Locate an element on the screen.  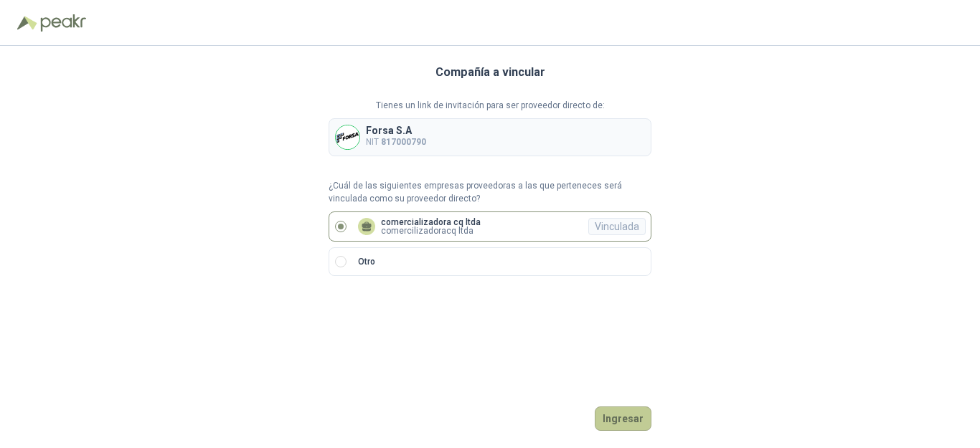
img: Logo is located at coordinates (27, 23).